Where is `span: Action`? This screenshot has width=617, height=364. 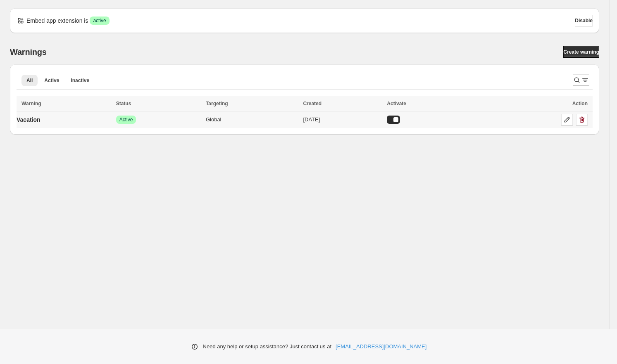
span: Action is located at coordinates (579, 104).